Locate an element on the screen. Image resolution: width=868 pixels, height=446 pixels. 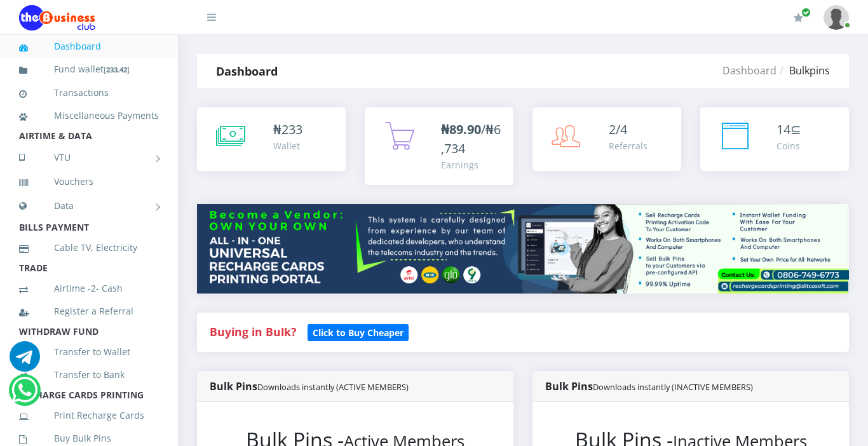
small: Downloads instantly (ACTIVE MEMBERS) is located at coordinates (333, 387).